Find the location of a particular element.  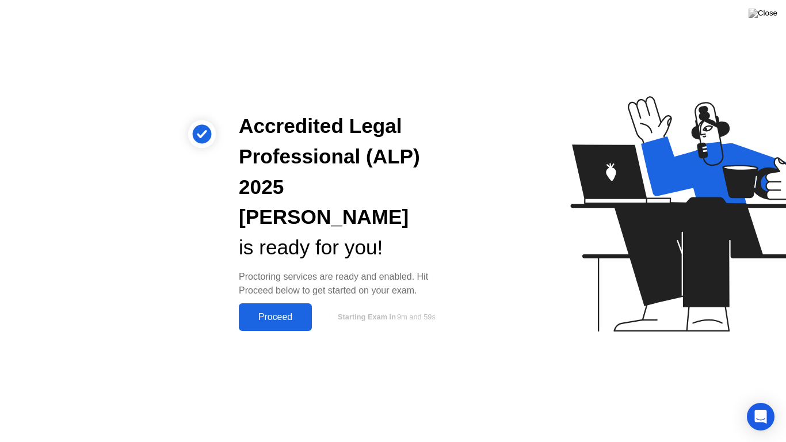

div: Proctoring services are ready and enabled. Hit Proceed below to get started on your exam. is located at coordinates (346, 284).